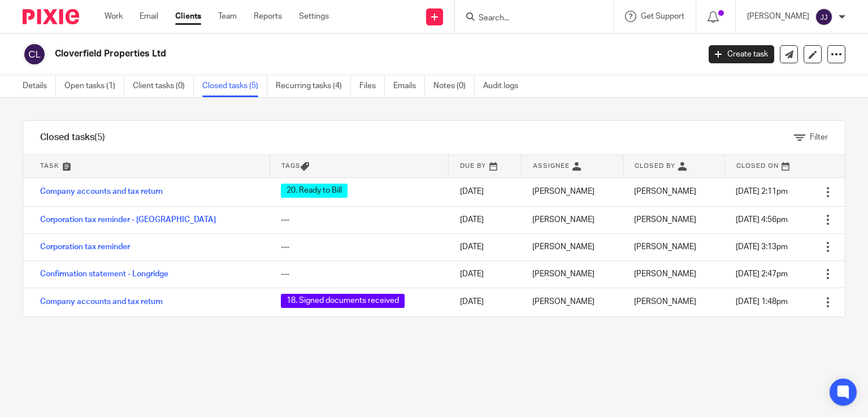 This screenshot has height=417, width=868. I want to click on span: 20. Ready to Bill, so click(314, 190).